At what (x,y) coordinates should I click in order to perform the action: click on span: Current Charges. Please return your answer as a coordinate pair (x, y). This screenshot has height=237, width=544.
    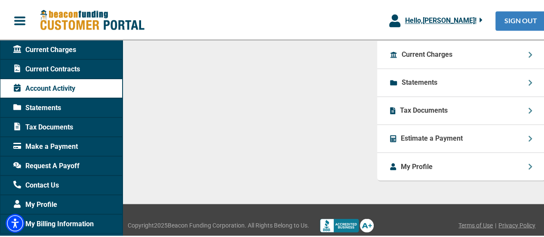
    Looking at the image, I should click on (45, 49).